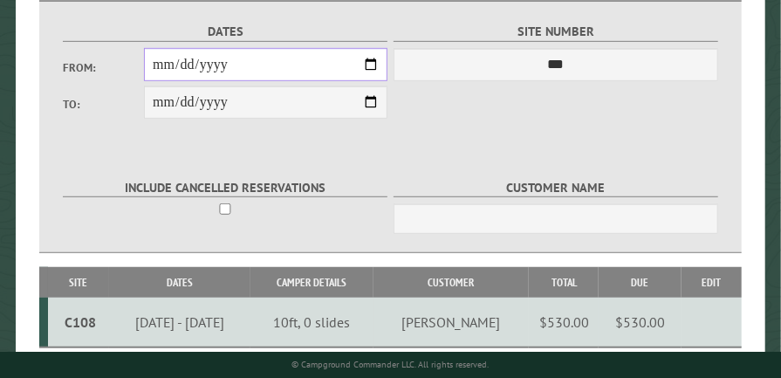 The height and width of the screenshot is (378, 781). What do you see at coordinates (639, 282) in the screenshot?
I see `th: Due` at bounding box center [639, 282].